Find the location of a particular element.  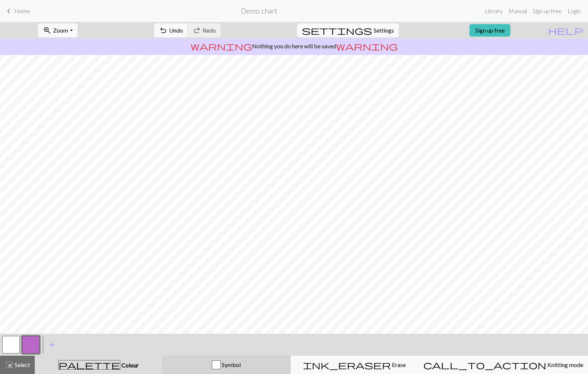

span: Select is located at coordinates (22, 365).